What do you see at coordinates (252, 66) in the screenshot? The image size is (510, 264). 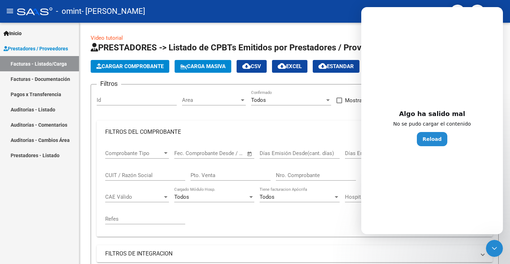 I see `span: CSV` at bounding box center [252, 66].